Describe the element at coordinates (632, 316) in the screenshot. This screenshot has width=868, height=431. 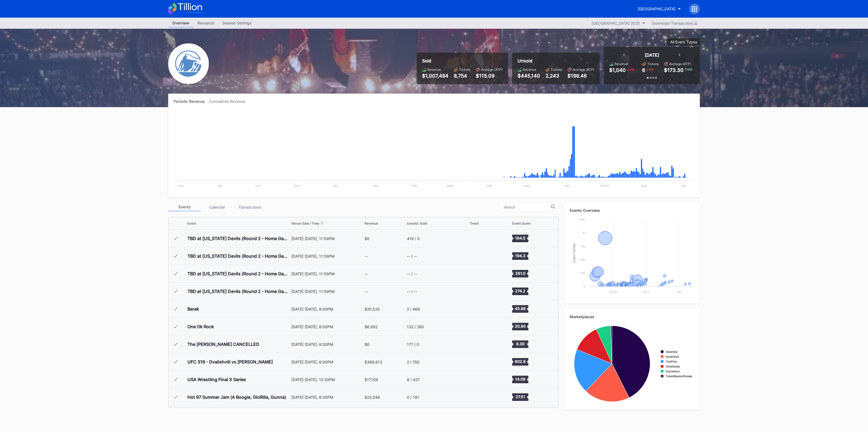
I see `div: Marketplaces` at that location.